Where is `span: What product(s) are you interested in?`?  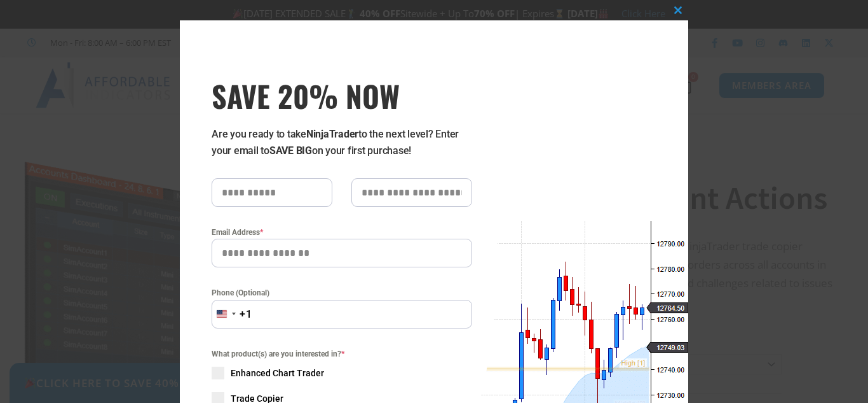 span: What product(s) are you interested in? is located at coordinates (342, 353).